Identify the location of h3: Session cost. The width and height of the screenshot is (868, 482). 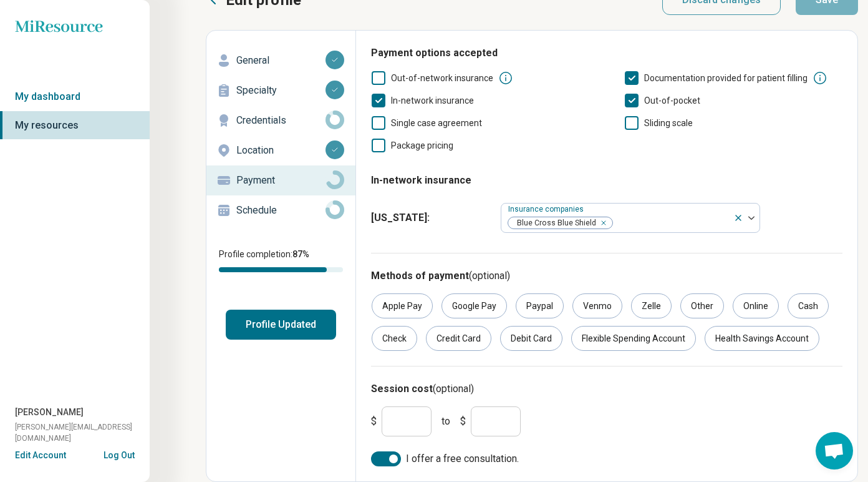
(606, 389).